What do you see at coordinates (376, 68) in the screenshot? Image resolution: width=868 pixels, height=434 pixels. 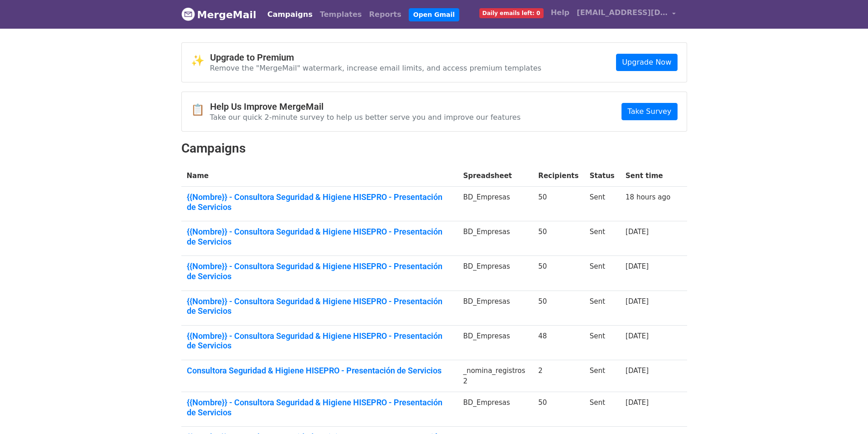 I see `p: Remove the "MergeMail" watermark, increase email limits, and access premium templates` at bounding box center [376, 68].